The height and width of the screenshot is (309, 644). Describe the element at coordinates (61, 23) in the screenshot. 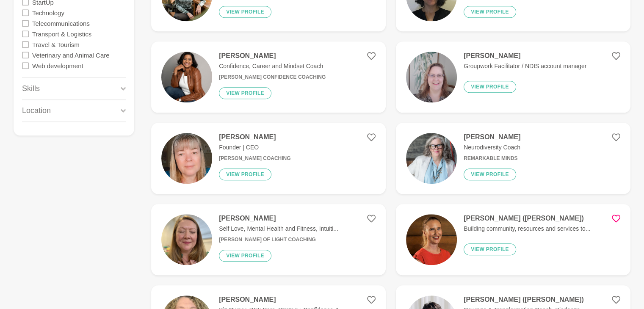

I see `label: Telecommunications` at that location.